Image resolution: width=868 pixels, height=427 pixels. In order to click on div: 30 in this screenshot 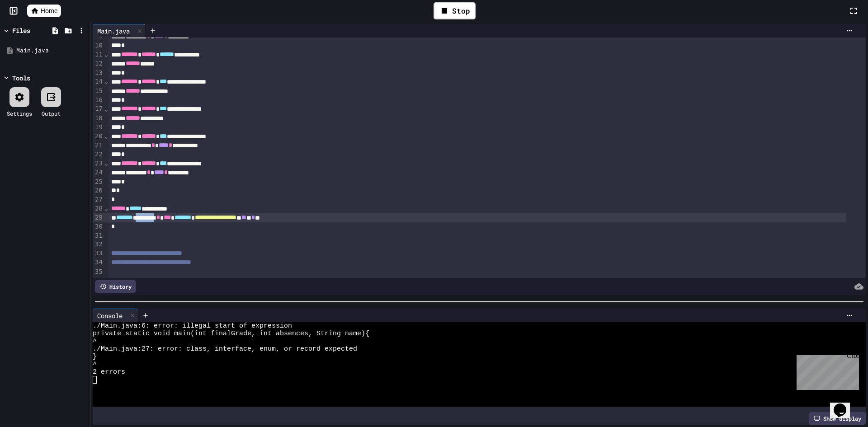, I will do `click(98, 227)`.